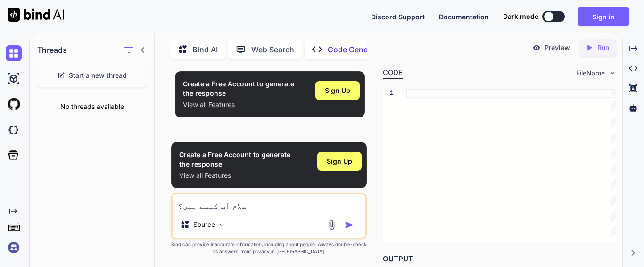 The image size is (644, 267). Describe the element at coordinates (388, 93) in the screenshot. I see `div: 1` at that location.